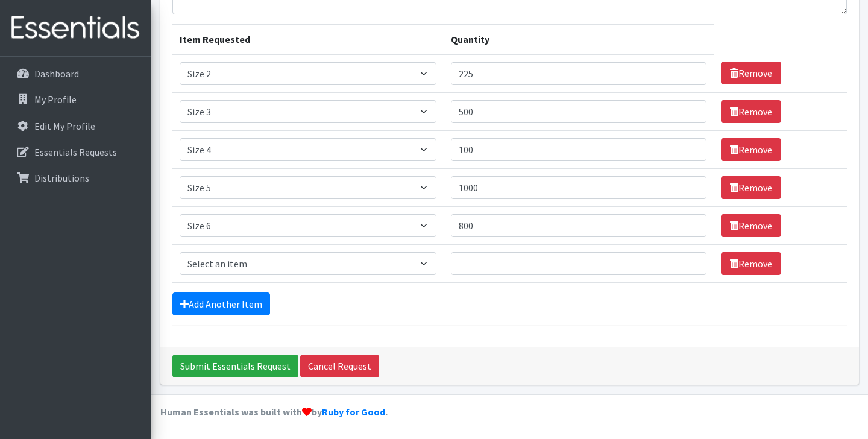 The height and width of the screenshot is (439, 868). Describe the element at coordinates (221, 304) in the screenshot. I see `a: Add Another Item` at that location.